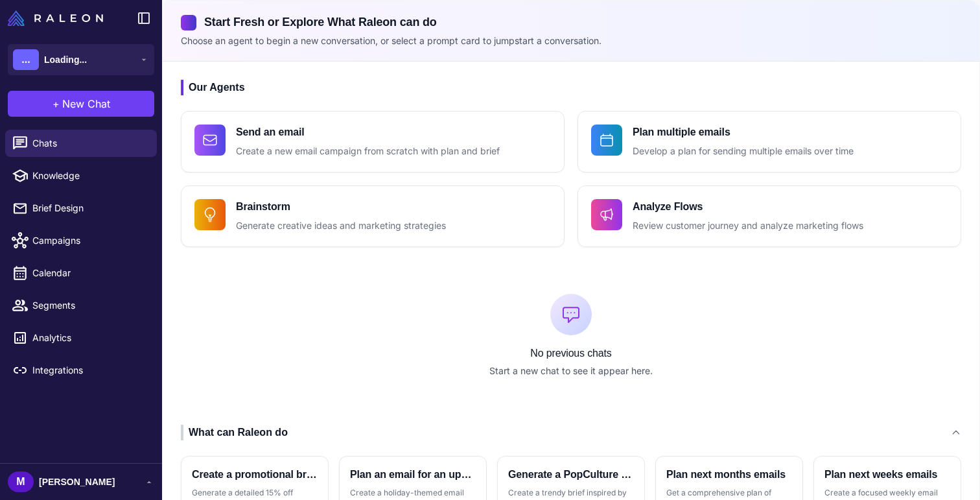 Image resolution: width=980 pixels, height=500 pixels. What do you see at coordinates (571, 353) in the screenshot?
I see `p: No previous chats` at bounding box center [571, 353].